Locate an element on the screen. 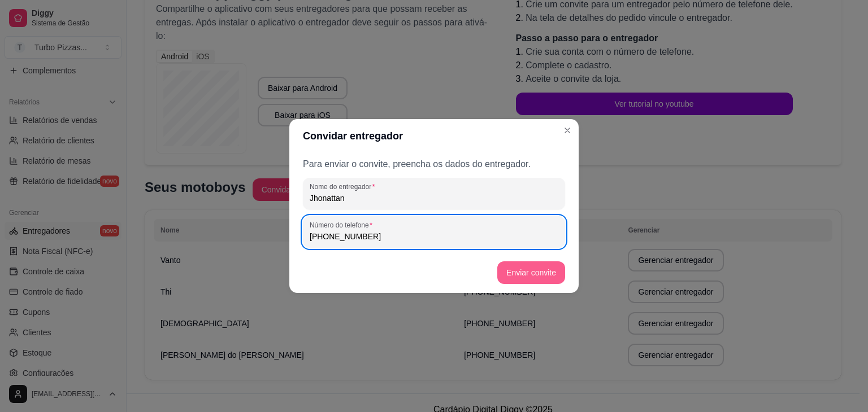 The image size is (868, 412). header: Convidar entregador is located at coordinates (434, 136).